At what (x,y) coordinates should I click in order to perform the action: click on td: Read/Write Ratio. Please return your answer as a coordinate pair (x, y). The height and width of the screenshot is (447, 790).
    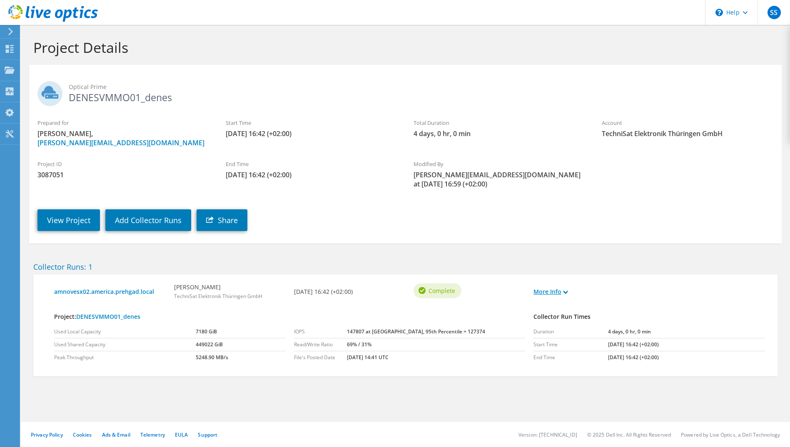
    Looking at the image, I should click on (321, 345).